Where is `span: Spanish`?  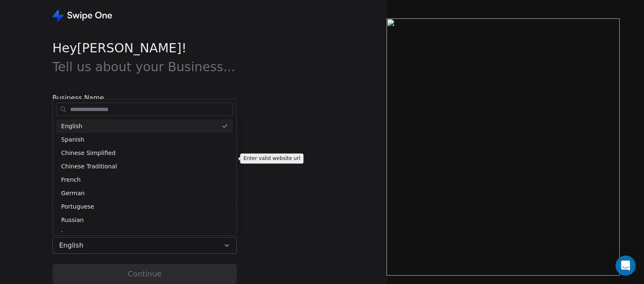 span: Spanish is located at coordinates (73, 140).